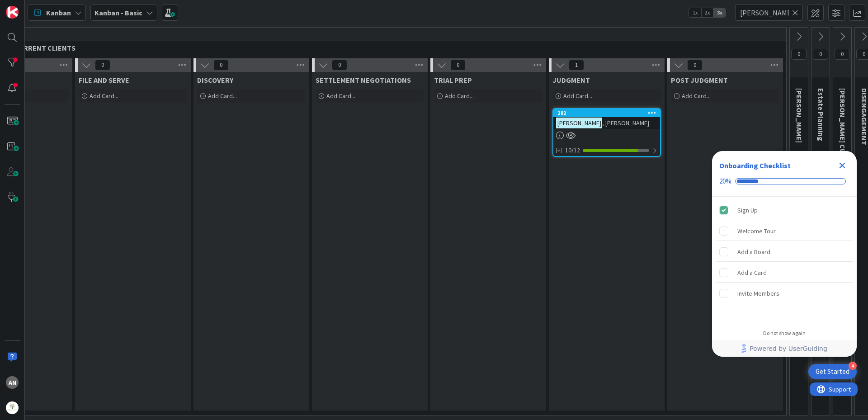 Image resolution: width=868 pixels, height=420 pixels. Describe the element at coordinates (719, 12) in the screenshot. I see `span: 3x` at that location.